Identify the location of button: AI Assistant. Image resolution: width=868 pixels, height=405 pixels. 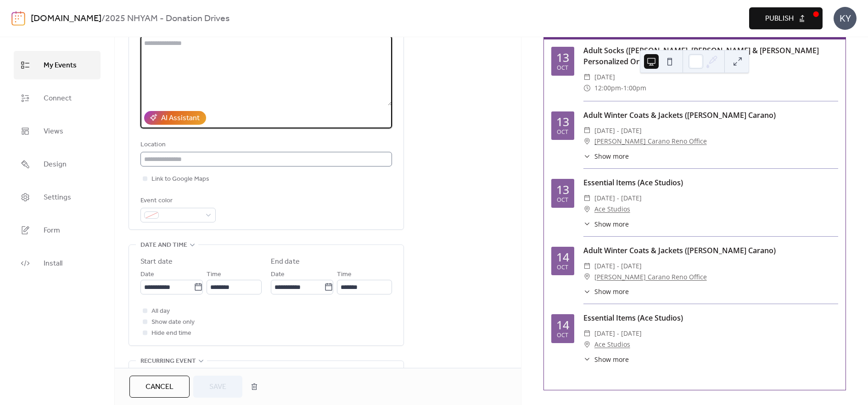
(175, 118).